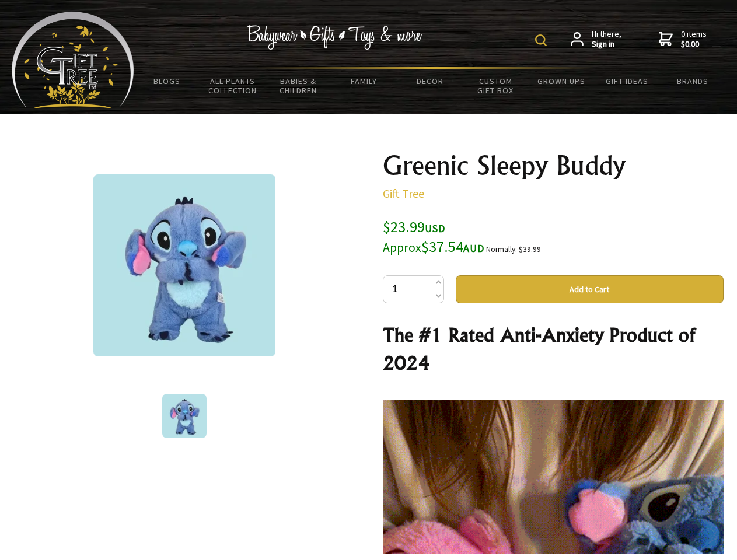 The width and height of the screenshot is (737, 560). What do you see at coordinates (590, 290) in the screenshot?
I see `button: Add to Cart` at bounding box center [590, 290].